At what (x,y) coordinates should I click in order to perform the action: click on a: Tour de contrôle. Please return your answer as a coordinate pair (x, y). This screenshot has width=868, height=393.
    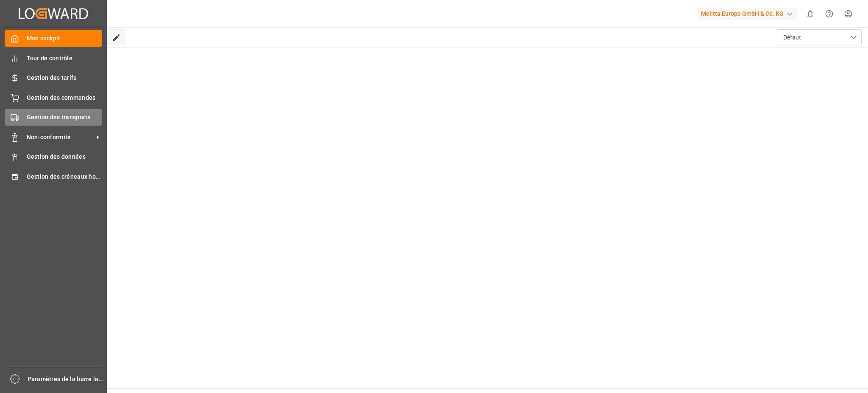
    Looking at the image, I should click on (53, 58).